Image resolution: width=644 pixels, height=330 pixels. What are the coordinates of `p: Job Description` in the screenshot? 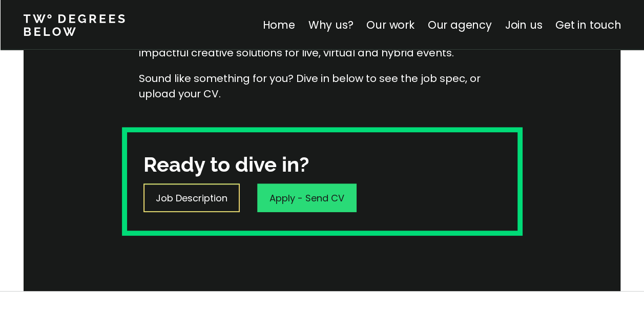 It's located at (192, 198).